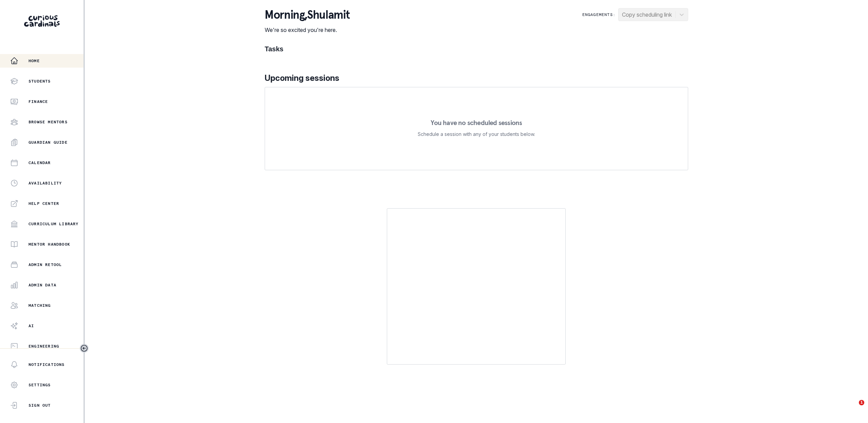  Describe the element at coordinates (43, 204) in the screenshot. I see `p: Help Center` at that location.